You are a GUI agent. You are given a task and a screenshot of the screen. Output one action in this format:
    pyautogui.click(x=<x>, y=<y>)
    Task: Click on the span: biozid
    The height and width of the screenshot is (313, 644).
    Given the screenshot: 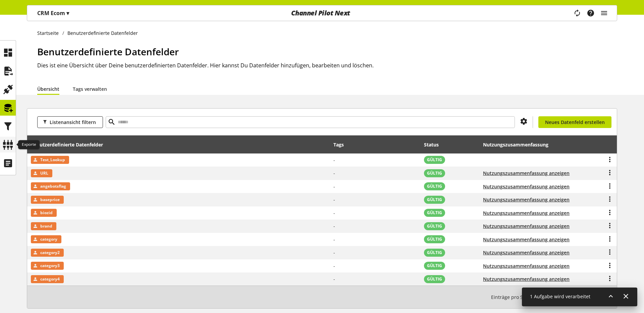 What is the action you would take?
    pyautogui.click(x=46, y=213)
    